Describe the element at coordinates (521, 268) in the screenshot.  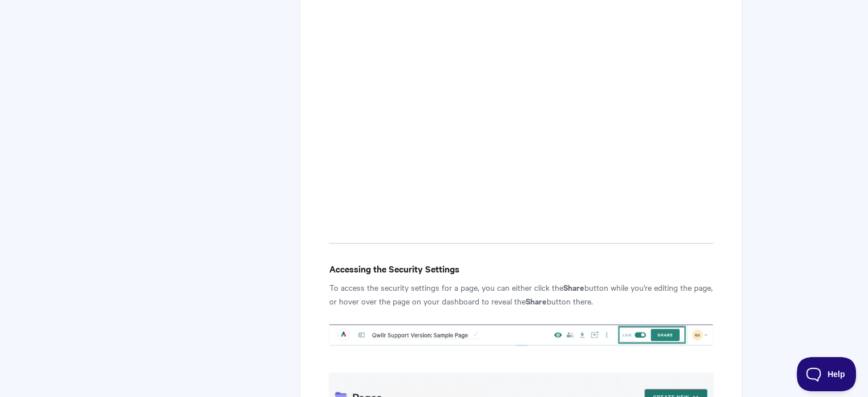
I see `h4: Accessing the Security Settings` at that location.